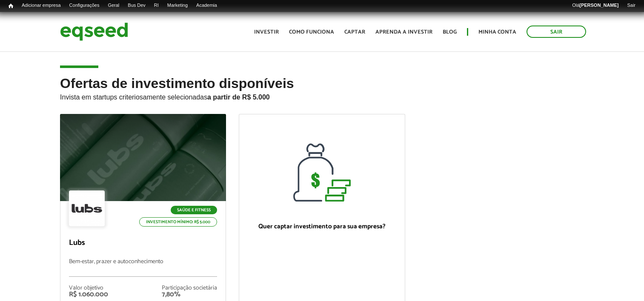  What do you see at coordinates (84, 6) in the screenshot?
I see `a: Configurações` at bounding box center [84, 6].